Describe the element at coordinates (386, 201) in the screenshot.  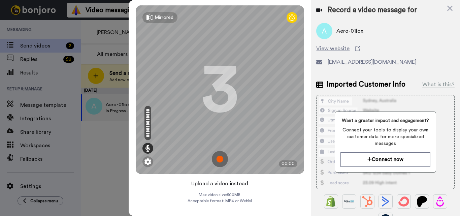
I see `img: ActiveCampaign` at that location.